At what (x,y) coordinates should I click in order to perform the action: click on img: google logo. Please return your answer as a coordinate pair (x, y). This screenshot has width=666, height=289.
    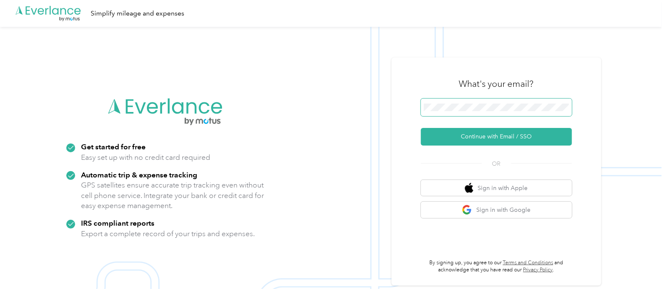
    Looking at the image, I should click on (467, 210).